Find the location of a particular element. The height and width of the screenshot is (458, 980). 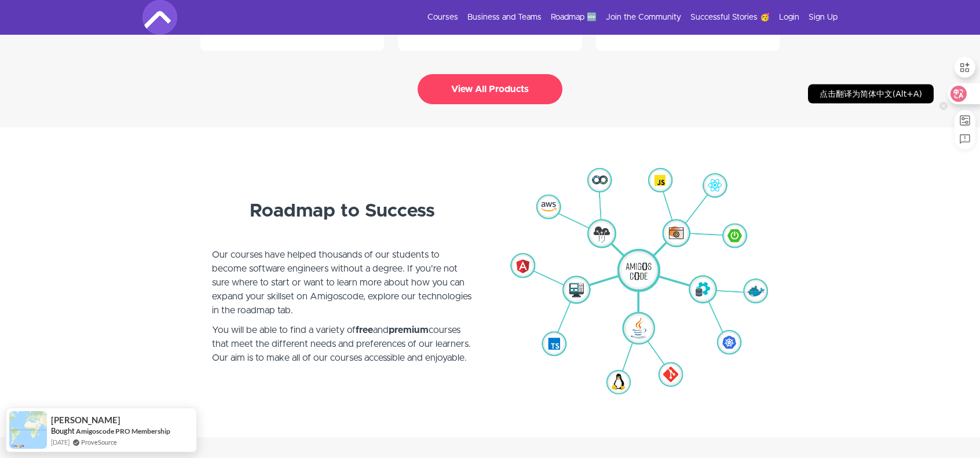

a: Login is located at coordinates (789, 18).